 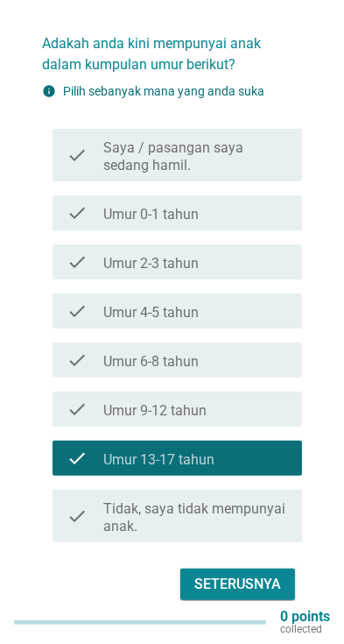 What do you see at coordinates (150, 264) in the screenshot?
I see `label: Umur 2-3 tahun` at bounding box center [150, 264].